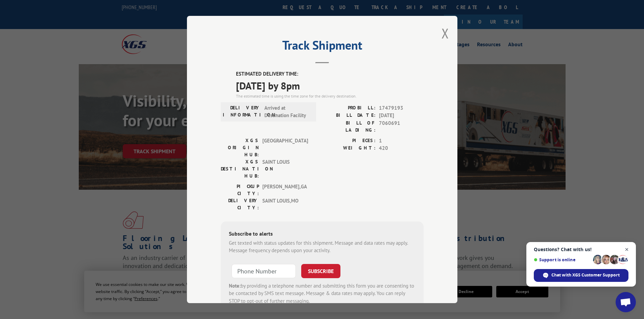 The width and height of the screenshot is (644, 319). What do you see at coordinates (322, 47) in the screenshot?
I see `h2: Track Shipment` at bounding box center [322, 47].